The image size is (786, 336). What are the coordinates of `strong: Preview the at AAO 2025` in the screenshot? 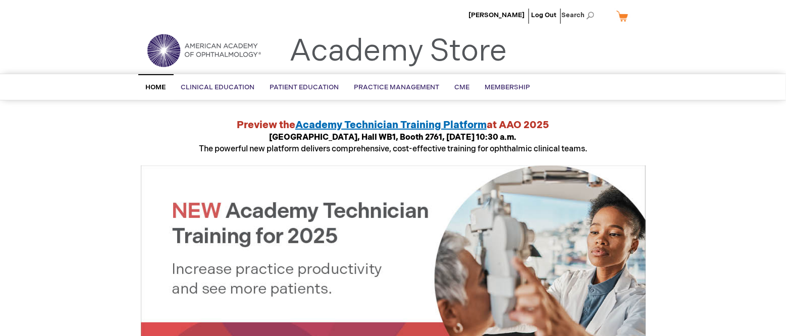 It's located at (393, 125).